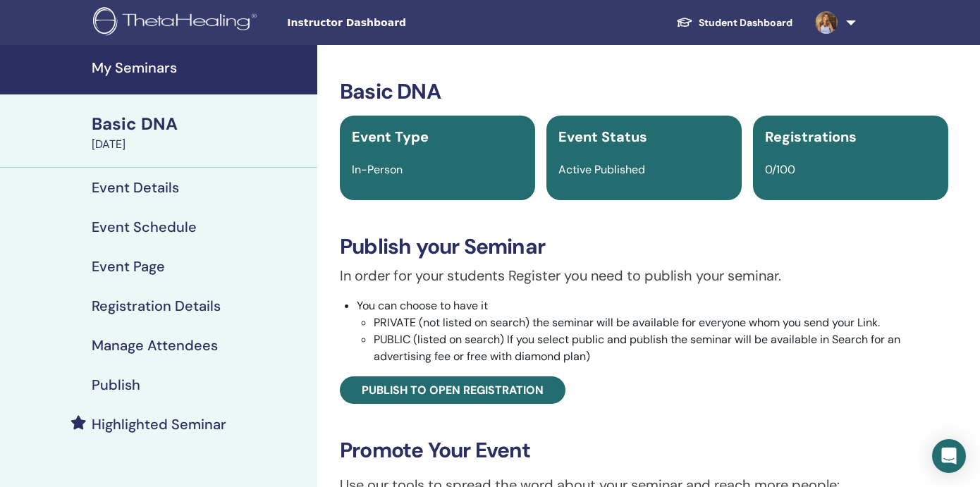 The image size is (980, 487). What do you see at coordinates (116, 385) in the screenshot?
I see `h4: Publish` at bounding box center [116, 385].